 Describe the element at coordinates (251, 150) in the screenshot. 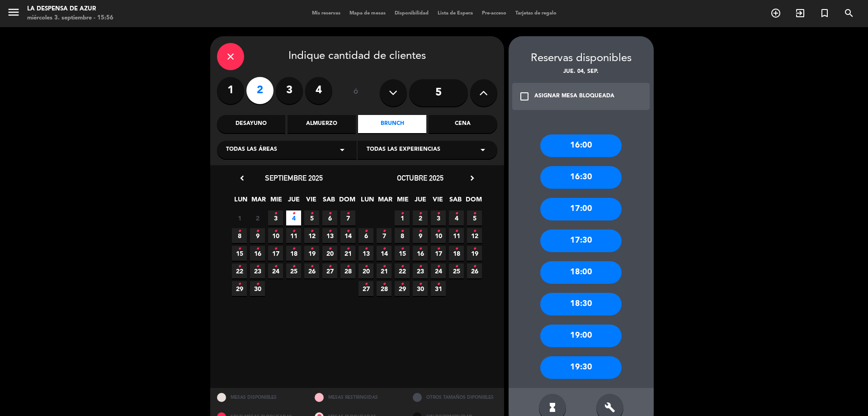

I see `span: Todas las áreas` at that location.